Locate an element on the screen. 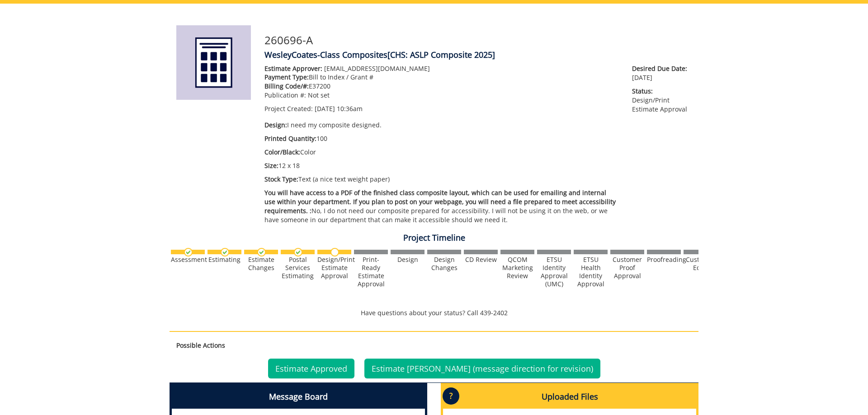 This screenshot has height=415, width=868. div: Postal Services Estimating is located at coordinates (297, 268).